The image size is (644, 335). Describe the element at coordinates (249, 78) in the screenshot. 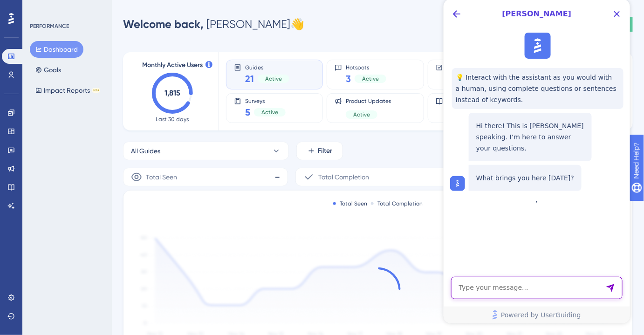

I see `span: 21` at that location.